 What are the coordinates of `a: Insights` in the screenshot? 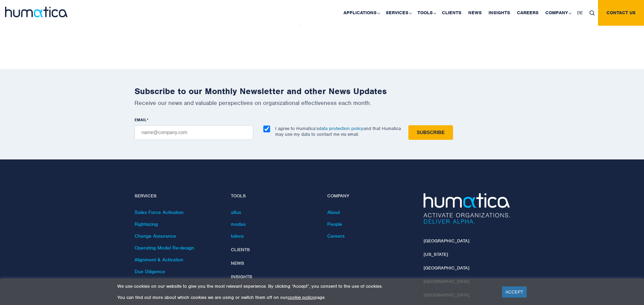 It's located at (241, 276).